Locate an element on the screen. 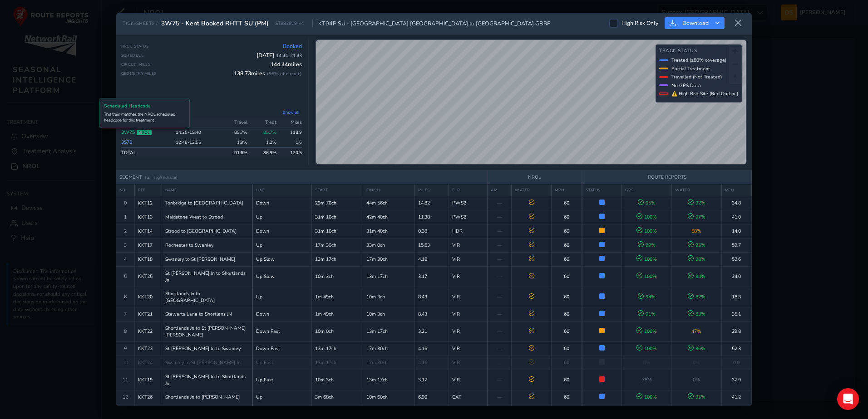 Image resolution: width=868 pixels, height=419 pixels. th: STATUS is located at coordinates (602, 189).